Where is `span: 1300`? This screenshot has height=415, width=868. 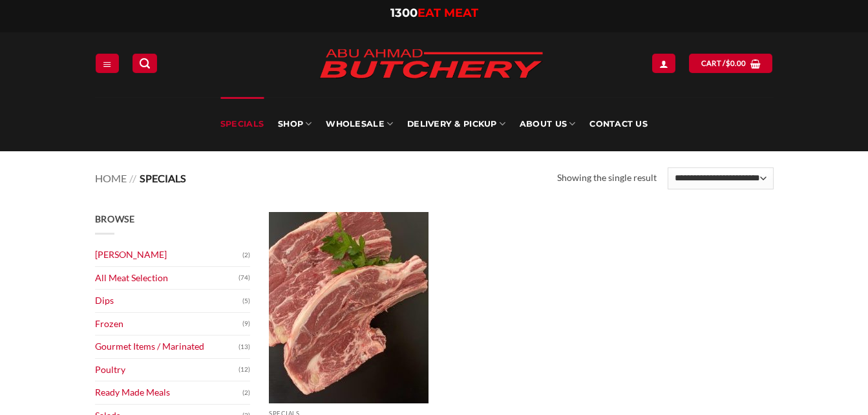
span: 1300 is located at coordinates (404, 13).